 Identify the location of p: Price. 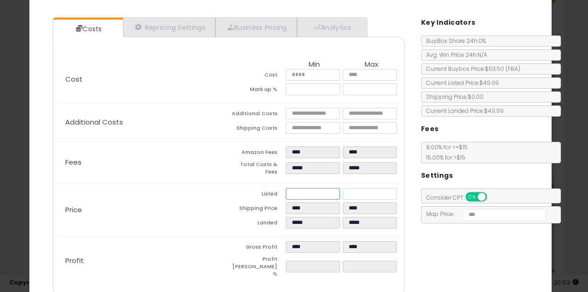
(143, 210).